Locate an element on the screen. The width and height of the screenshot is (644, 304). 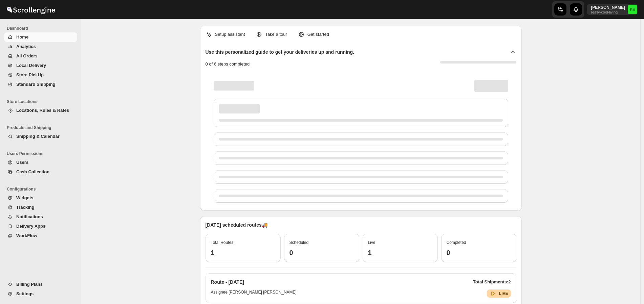
span: Tracking is located at coordinates (25, 207).